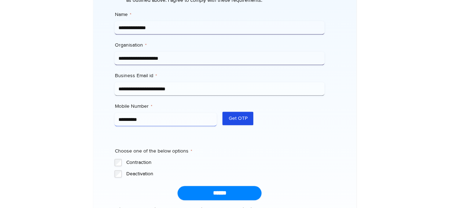 The width and height of the screenshot is (450, 208). I want to click on label: Organisation, so click(219, 45).